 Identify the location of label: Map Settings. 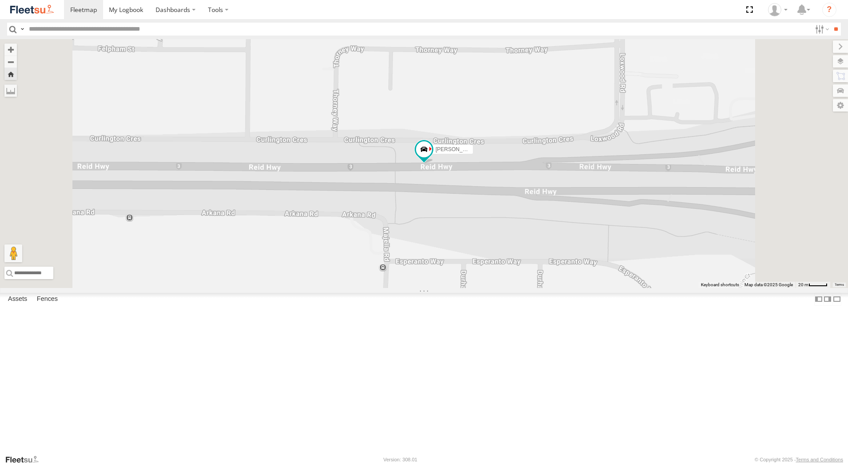
(841, 105).